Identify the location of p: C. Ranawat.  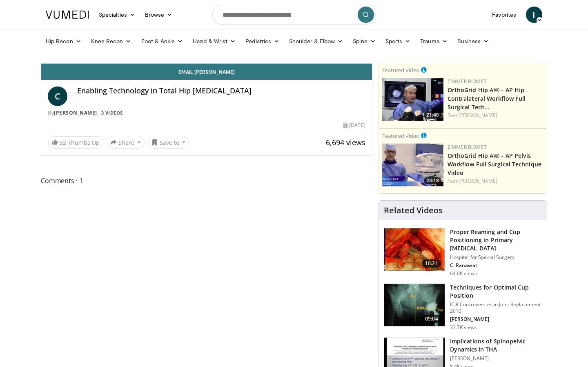
(496, 266).